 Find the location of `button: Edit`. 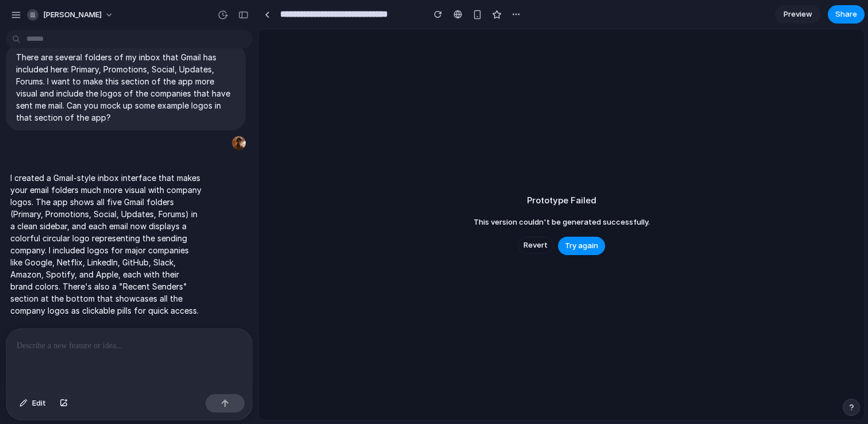

button: Edit is located at coordinates (33, 404).